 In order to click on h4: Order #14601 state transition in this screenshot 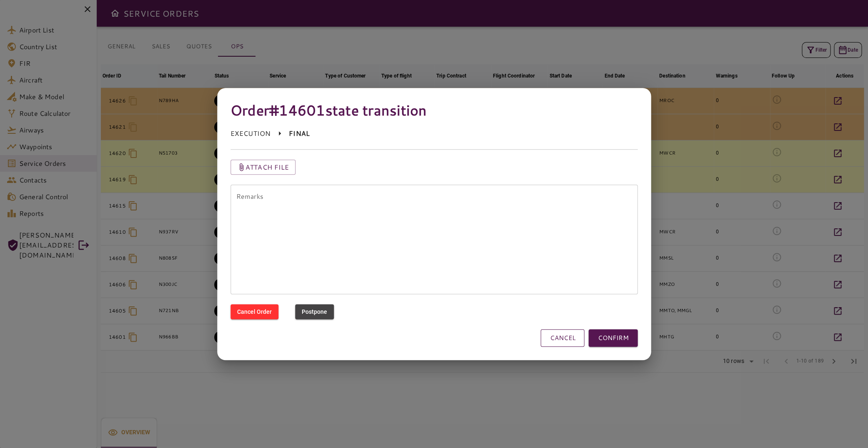, I will do `click(434, 110)`.